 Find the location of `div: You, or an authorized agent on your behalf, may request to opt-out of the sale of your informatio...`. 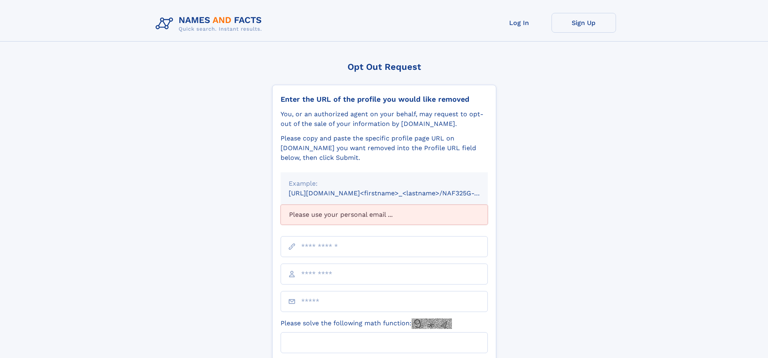

div: You, or an authorized agent on your behalf, may request to opt-out of the sale of your informatio... is located at coordinates (384, 119).